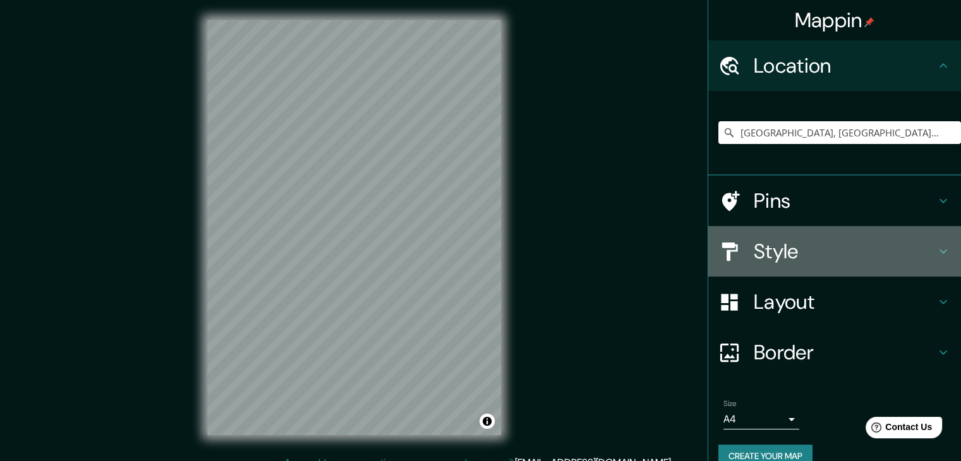 This screenshot has width=961, height=461. I want to click on h4: Mappin, so click(835, 20).